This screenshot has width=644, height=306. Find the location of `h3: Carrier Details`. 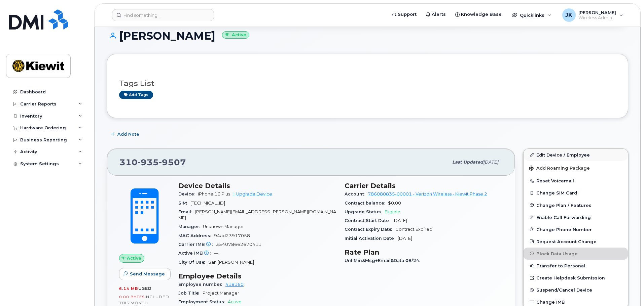

h3: Carrier Details is located at coordinates (424, 186).